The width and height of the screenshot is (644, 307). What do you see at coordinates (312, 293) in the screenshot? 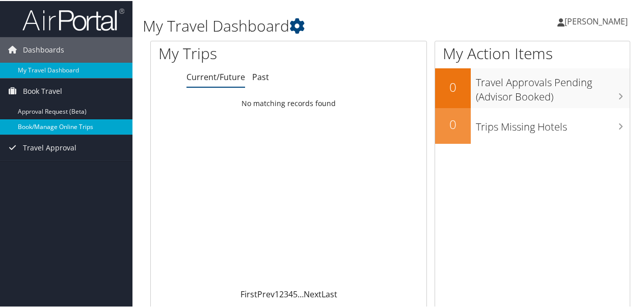
I see `a: Next` at bounding box center [312, 293].